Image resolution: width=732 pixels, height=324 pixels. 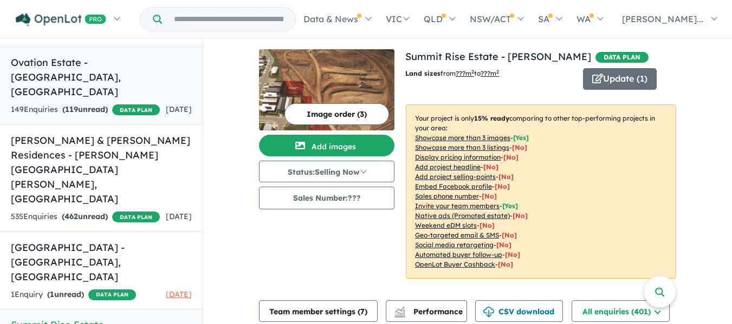 I want to click on u: Sales phone number, so click(x=447, y=196).